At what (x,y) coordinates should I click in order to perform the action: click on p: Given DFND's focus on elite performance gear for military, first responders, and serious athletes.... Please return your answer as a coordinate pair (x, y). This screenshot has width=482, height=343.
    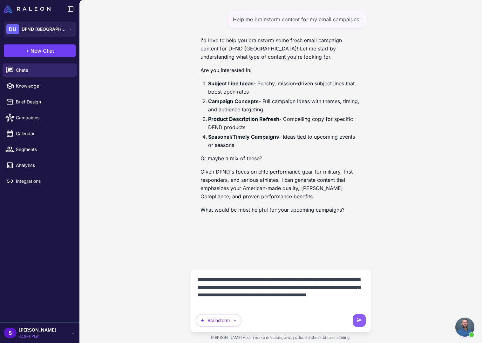
    Looking at the image, I should click on (280, 184).